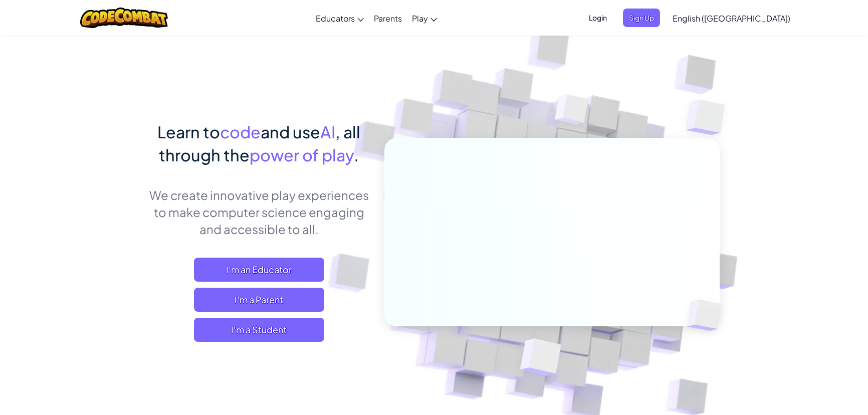 The width and height of the screenshot is (868, 415). What do you see at coordinates (641, 18) in the screenshot?
I see `span: Sign Up` at bounding box center [641, 18].